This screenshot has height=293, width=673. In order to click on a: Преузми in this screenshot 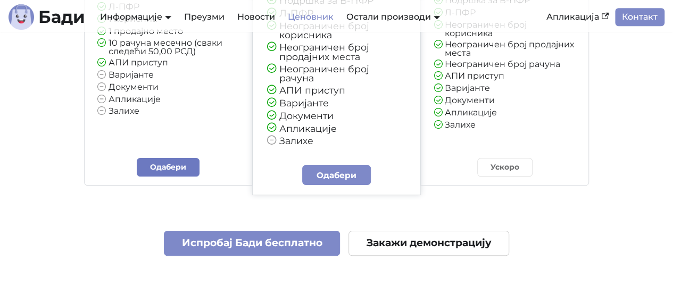, I will do `click(204, 17)`.